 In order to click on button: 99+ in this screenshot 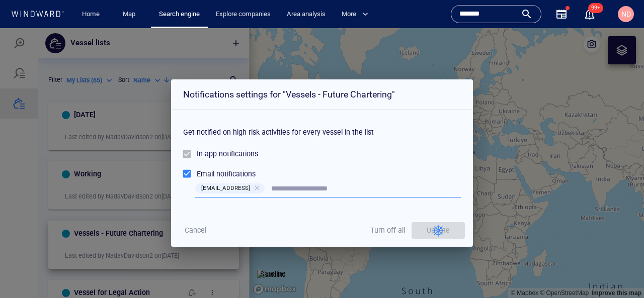, I will do `click(590, 14)`.